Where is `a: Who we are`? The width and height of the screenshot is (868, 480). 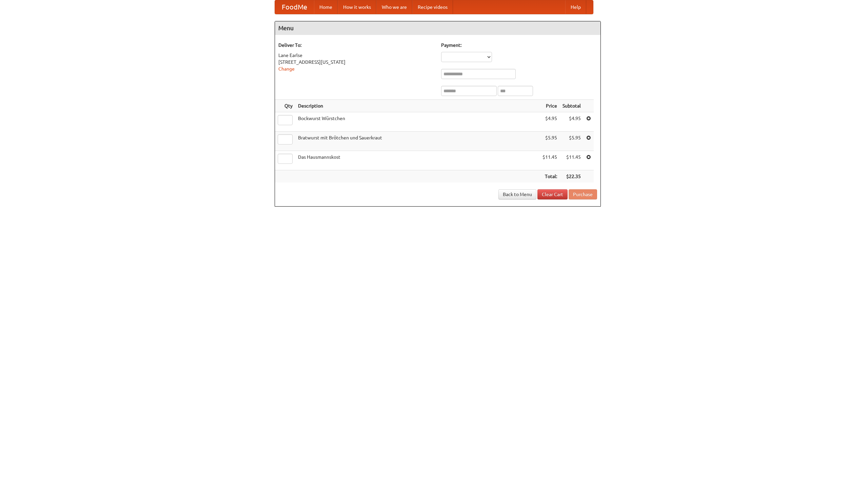 a: Who we are is located at coordinates (395, 7).